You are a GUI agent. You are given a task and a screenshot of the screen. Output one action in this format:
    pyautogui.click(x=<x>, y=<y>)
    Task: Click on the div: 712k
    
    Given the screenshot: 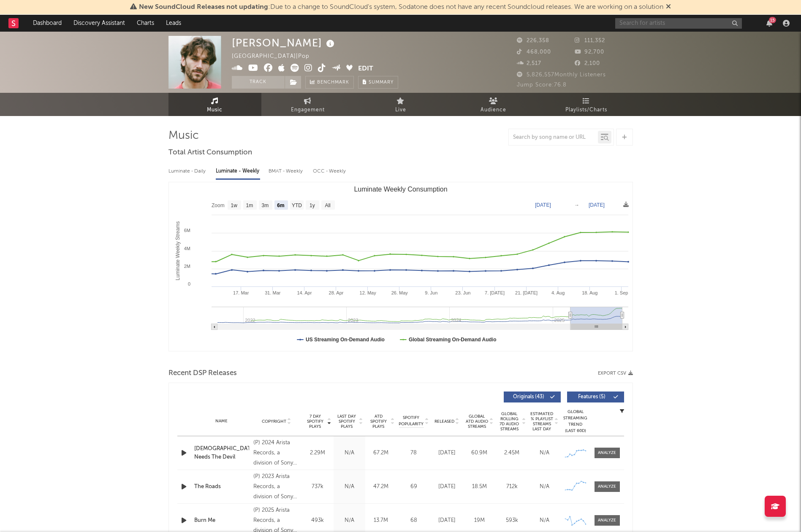 What is the action you would take?
    pyautogui.click(x=512, y=487)
    